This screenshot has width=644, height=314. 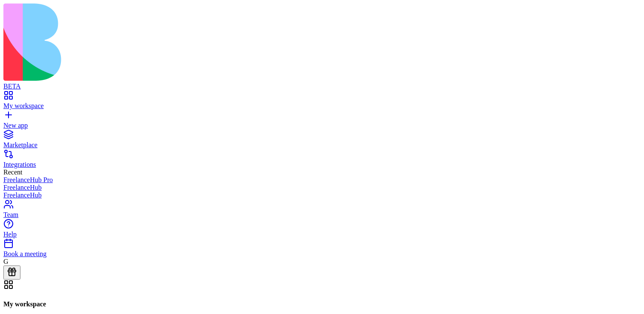 What do you see at coordinates (322, 106) in the screenshot?
I see `div: My workspace` at bounding box center [322, 106].